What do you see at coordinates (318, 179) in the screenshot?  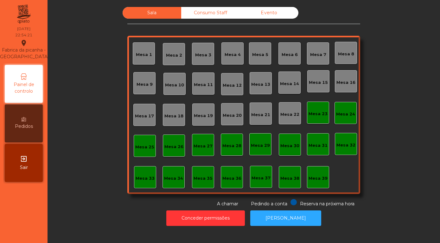 I see `div: Mesa 39` at bounding box center [318, 179].